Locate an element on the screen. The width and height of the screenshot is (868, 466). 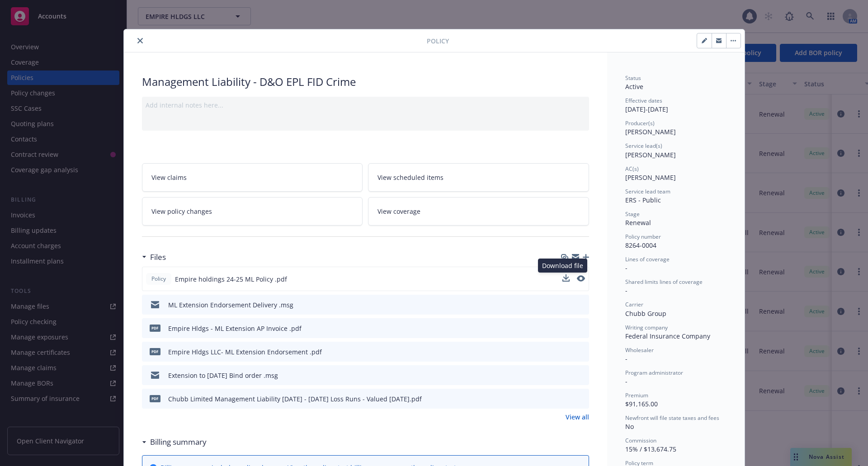
span: 8264-0004 is located at coordinates (640, 245).